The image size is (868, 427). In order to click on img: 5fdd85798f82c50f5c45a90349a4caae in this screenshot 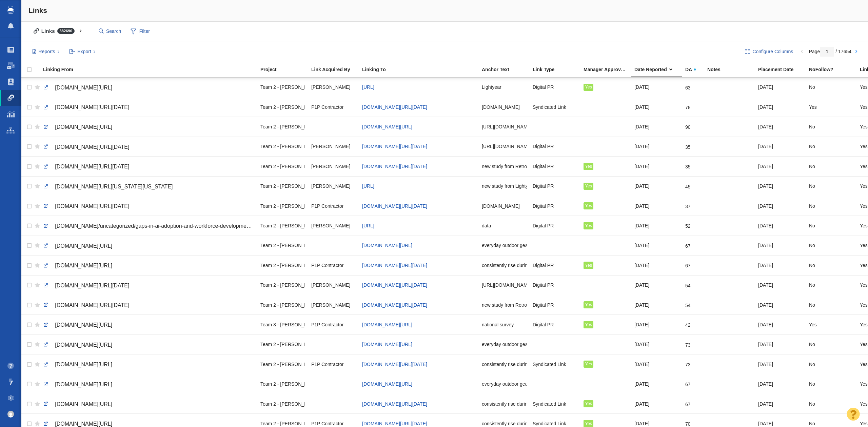, I will do `click(11, 414)`.